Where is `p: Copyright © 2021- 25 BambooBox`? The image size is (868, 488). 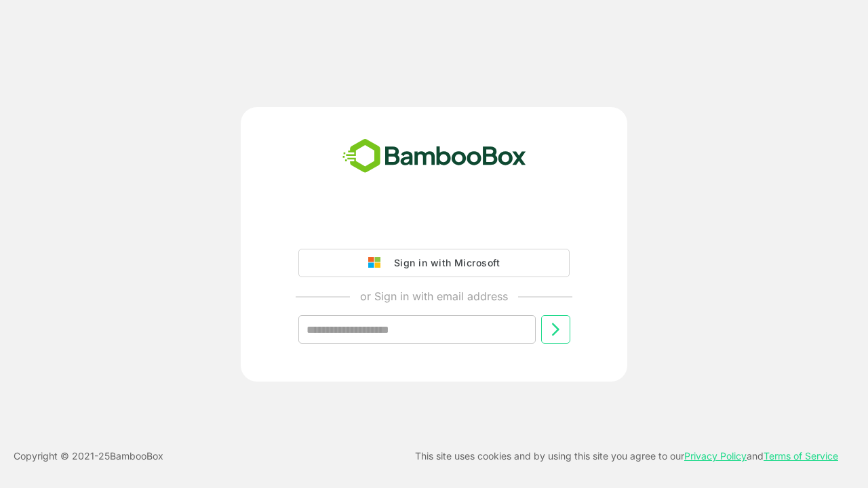
p: Copyright © 2021- 25 BambooBox is located at coordinates (88, 457).